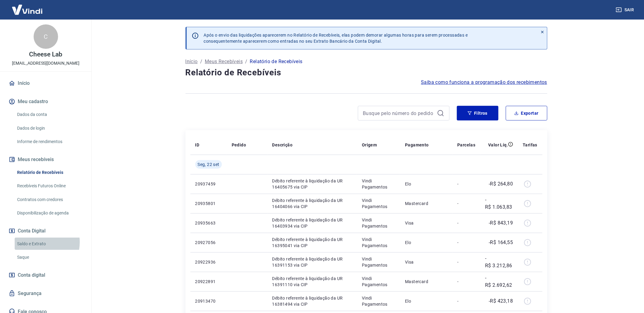  Describe the element at coordinates (46, 102) in the screenshot. I see `button: Meu cadastro` at that location.